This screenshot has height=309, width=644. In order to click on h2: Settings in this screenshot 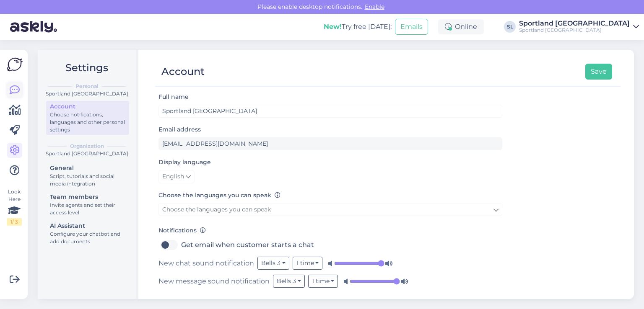, I will do `click(87, 68)`.